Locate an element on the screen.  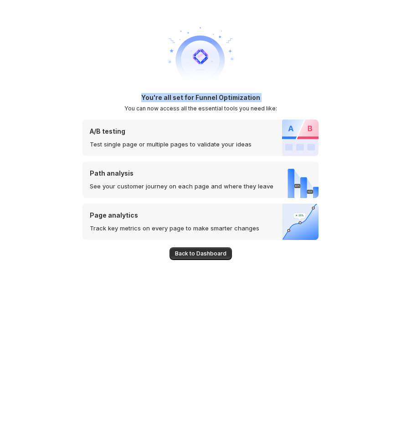
span: Back to Dashboard is located at coordinates (201, 254).